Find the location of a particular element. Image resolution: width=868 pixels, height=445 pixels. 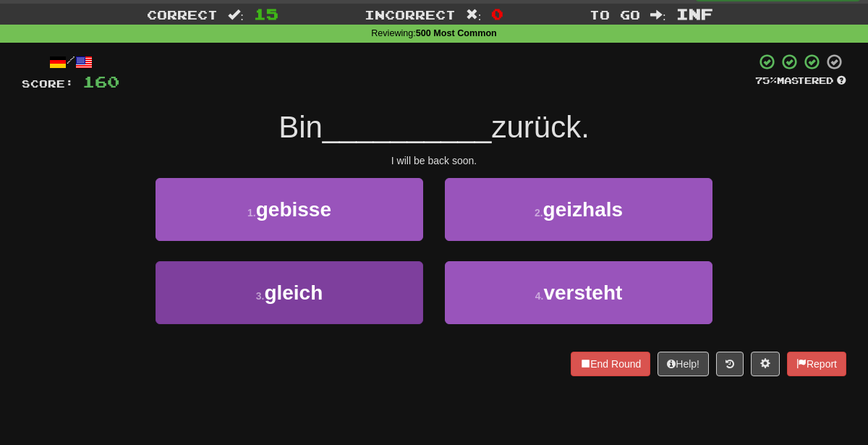

button: 1.gebisse is located at coordinates (290, 210).